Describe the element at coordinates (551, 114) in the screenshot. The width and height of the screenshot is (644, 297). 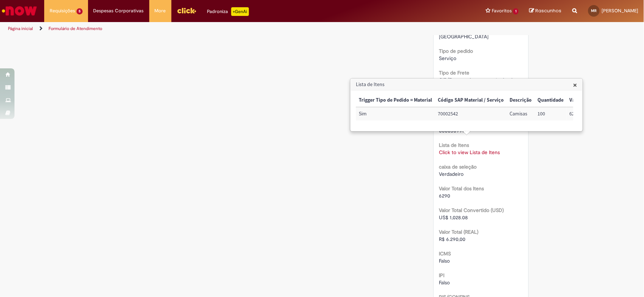
I see `td: Quantidade: 100` at that location.